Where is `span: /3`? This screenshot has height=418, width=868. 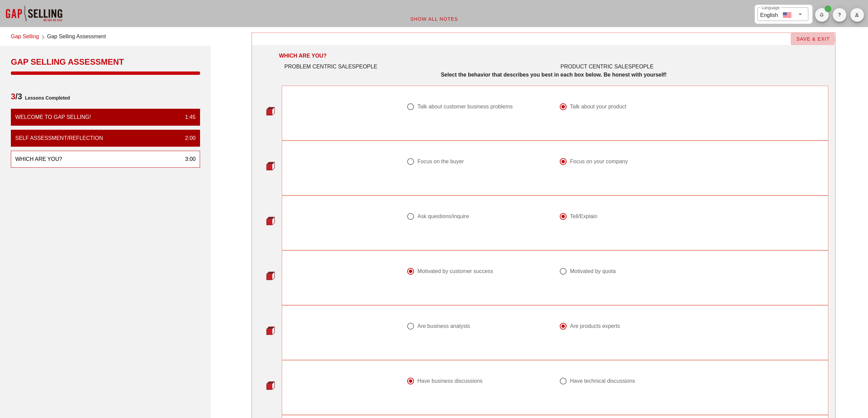
span: /3 is located at coordinates (16, 98).